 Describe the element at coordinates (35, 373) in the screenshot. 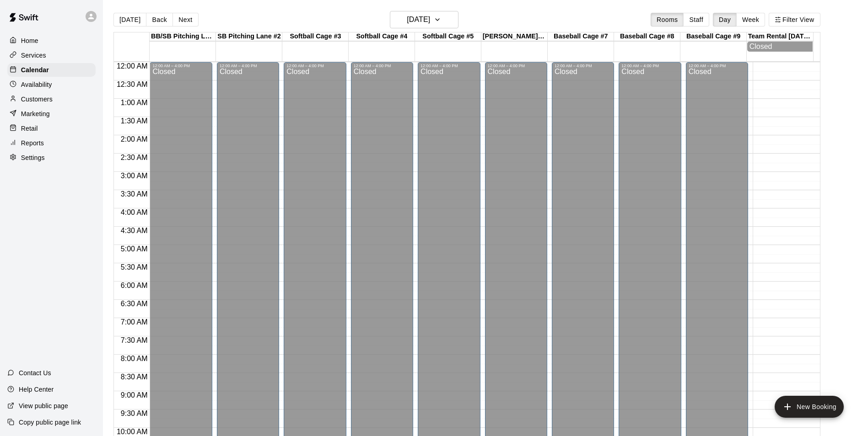

I see `p: Contact Us` at that location.